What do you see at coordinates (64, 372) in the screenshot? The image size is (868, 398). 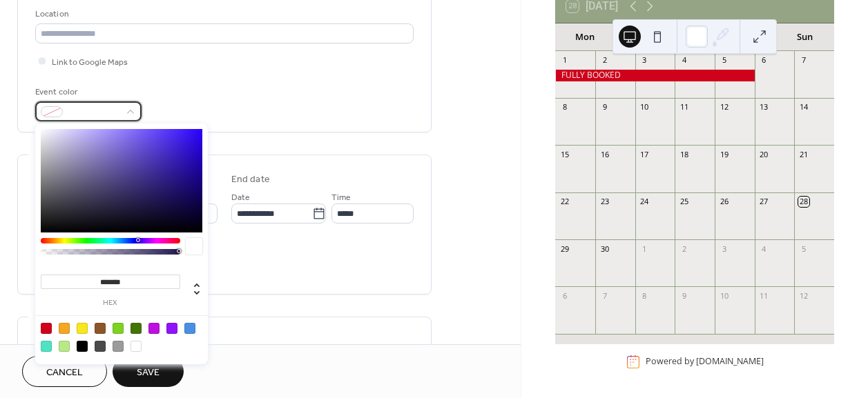 I see `button: Cancel` at bounding box center [64, 372].